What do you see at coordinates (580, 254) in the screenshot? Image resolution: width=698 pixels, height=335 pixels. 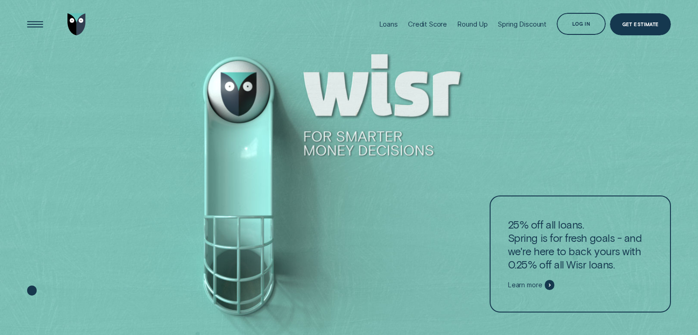 I see `a: 25% off all loans.Spring is for fresh goals - and we're here to back yours with 0.25% off all Wis...` at bounding box center [580, 254].